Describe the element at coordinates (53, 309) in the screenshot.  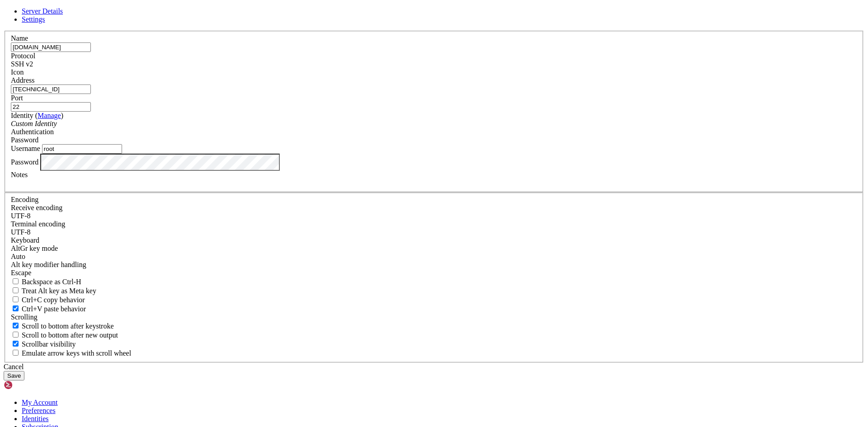
I see `span: Ctrl+V paste behavior` at that location.